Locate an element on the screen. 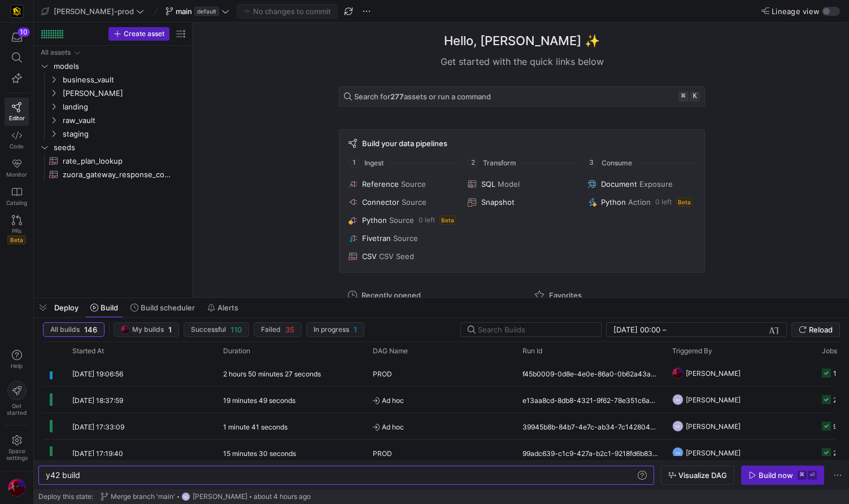  a: Monitor is located at coordinates (17, 168).